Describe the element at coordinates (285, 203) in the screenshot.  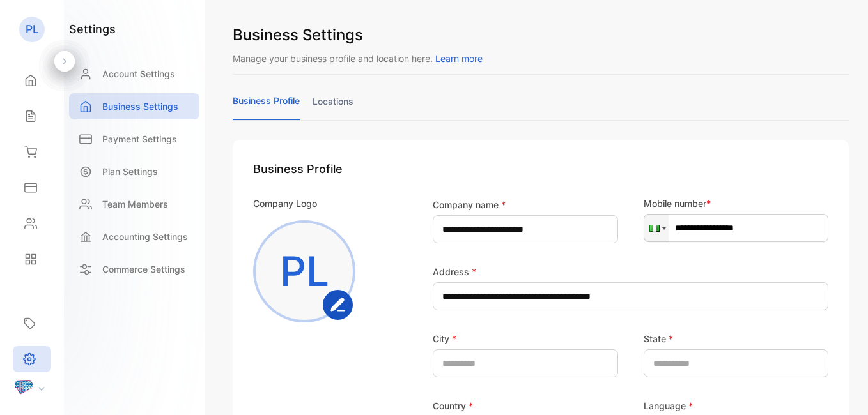
I see `p: Company Logo` at that location.